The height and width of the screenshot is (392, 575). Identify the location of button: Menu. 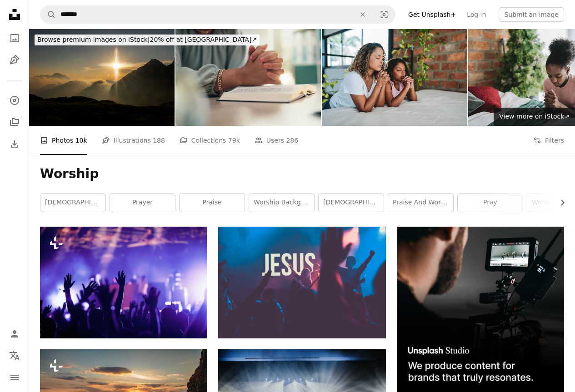
(14, 378).